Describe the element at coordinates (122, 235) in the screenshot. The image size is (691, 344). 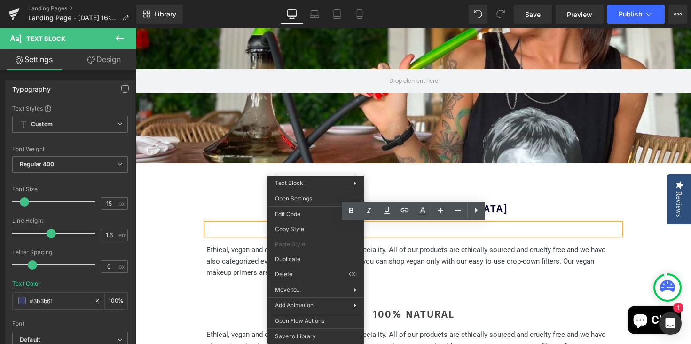
I see `span: em` at that location.